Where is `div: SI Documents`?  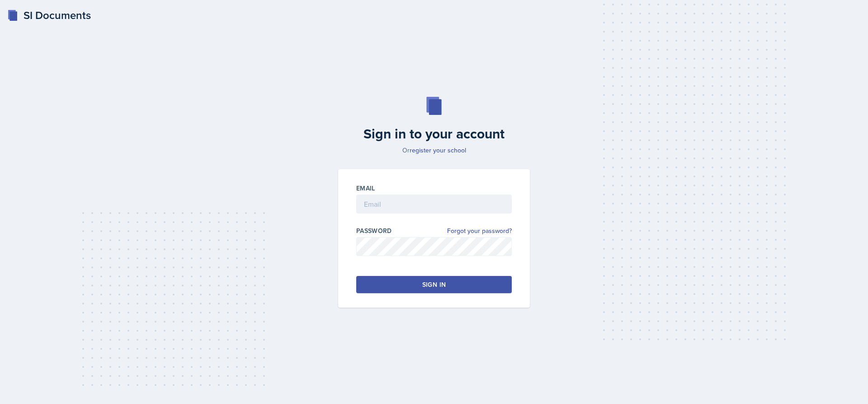 div: SI Documents is located at coordinates (49, 15).